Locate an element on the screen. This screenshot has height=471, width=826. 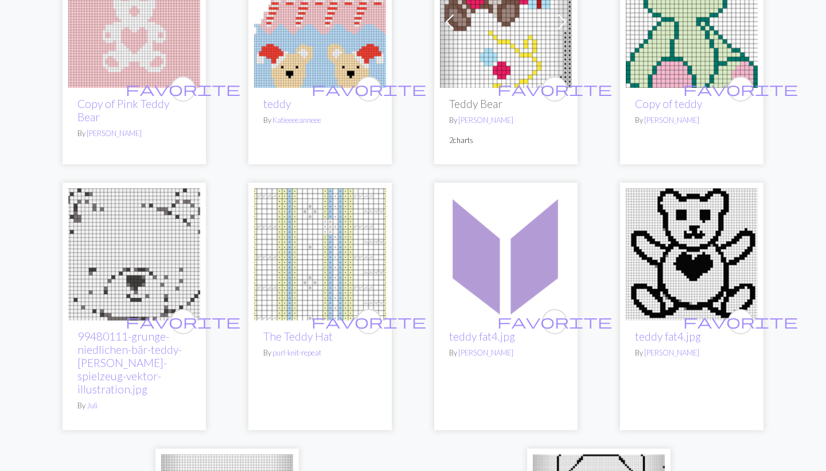
a: Juli is located at coordinates (92, 405).